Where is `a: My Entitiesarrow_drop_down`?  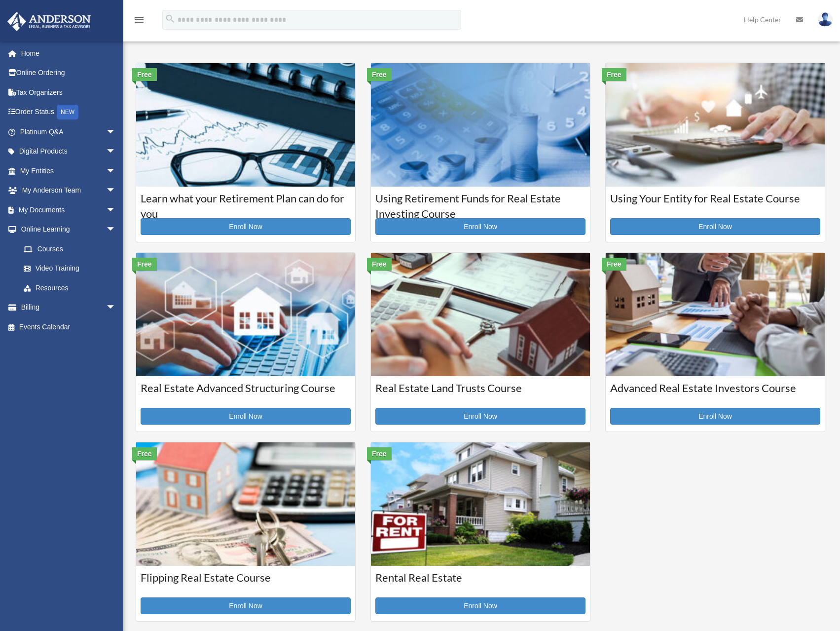 a: My Entitiesarrow_drop_down is located at coordinates (68, 170).